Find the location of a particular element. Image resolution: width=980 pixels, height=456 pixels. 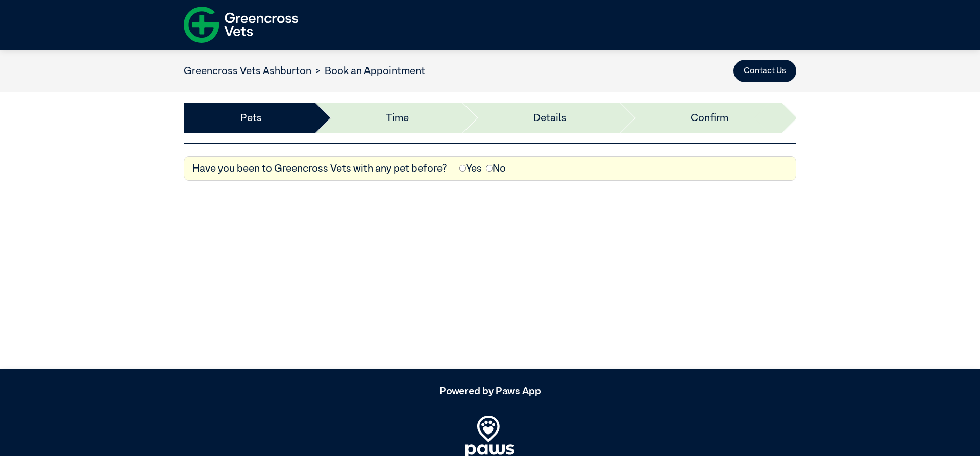

nav: breadcrumb is located at coordinates (304, 71).